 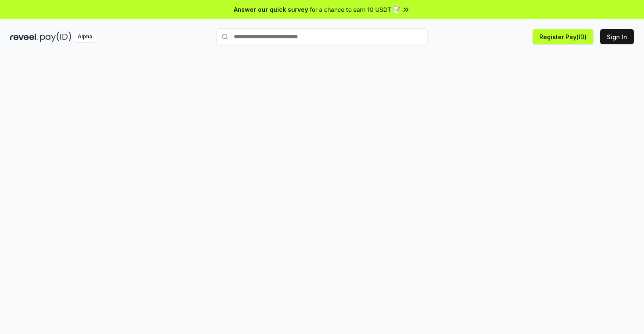 I want to click on button: Sign In, so click(x=617, y=36).